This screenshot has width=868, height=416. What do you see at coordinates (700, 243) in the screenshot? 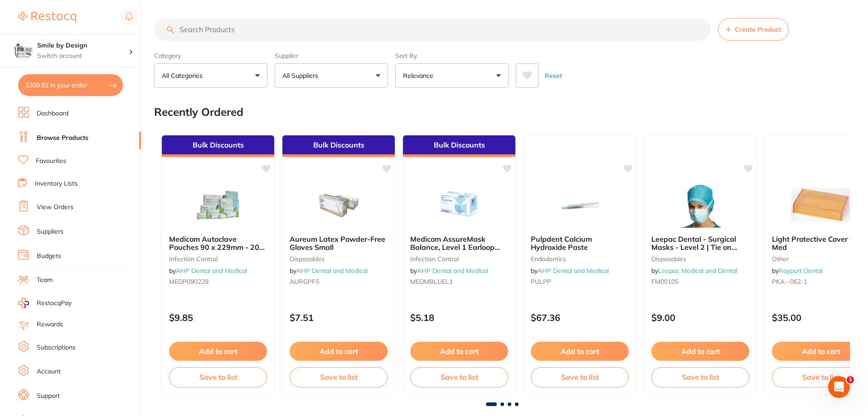
I see `b: Leepac Dental - Surgical Masks - Level 2 | Tie on (Blue) - High Quality Dental Product` at bounding box center [700, 243].